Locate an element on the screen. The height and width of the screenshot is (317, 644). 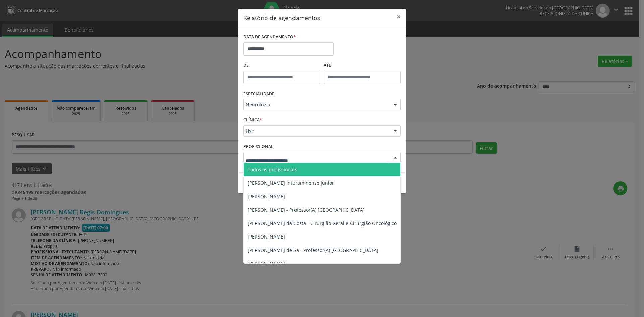
label: PROFISSIONAL is located at coordinates (259, 146).